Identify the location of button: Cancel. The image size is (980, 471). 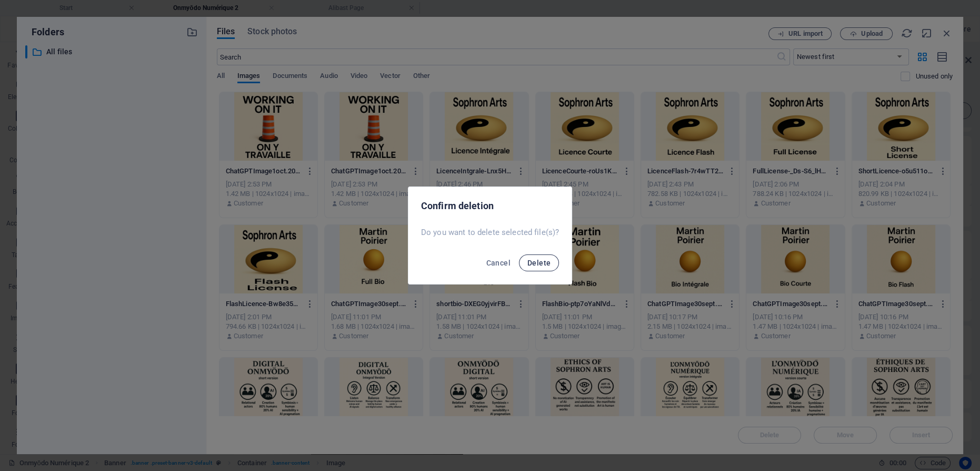
(498, 263).